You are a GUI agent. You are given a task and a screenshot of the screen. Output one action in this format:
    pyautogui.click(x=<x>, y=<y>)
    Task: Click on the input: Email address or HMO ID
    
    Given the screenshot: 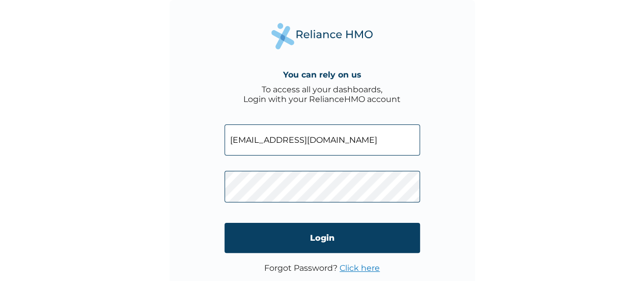 What is the action you would take?
    pyautogui.click(x=322, y=139)
    